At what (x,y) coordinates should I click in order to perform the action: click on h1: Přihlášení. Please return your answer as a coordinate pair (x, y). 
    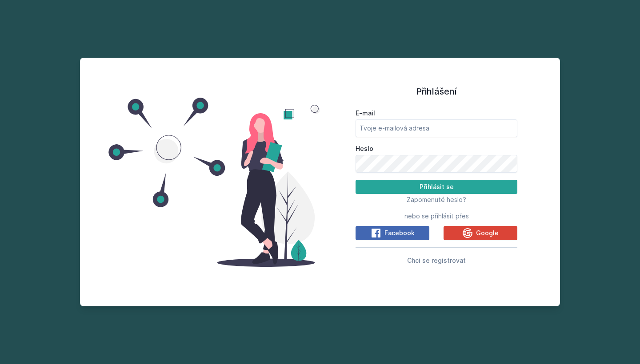
    Looking at the image, I should click on (436, 92).